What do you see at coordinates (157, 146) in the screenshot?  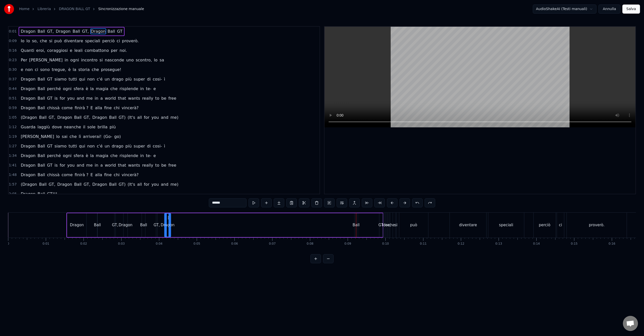 I see `span: cosi-` at bounding box center [157, 146].